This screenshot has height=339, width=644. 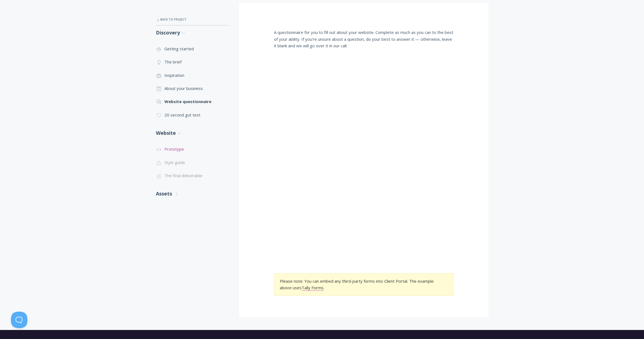 What do you see at coordinates (192, 194) in the screenshot?
I see `a: Assets` at bounding box center [192, 194].